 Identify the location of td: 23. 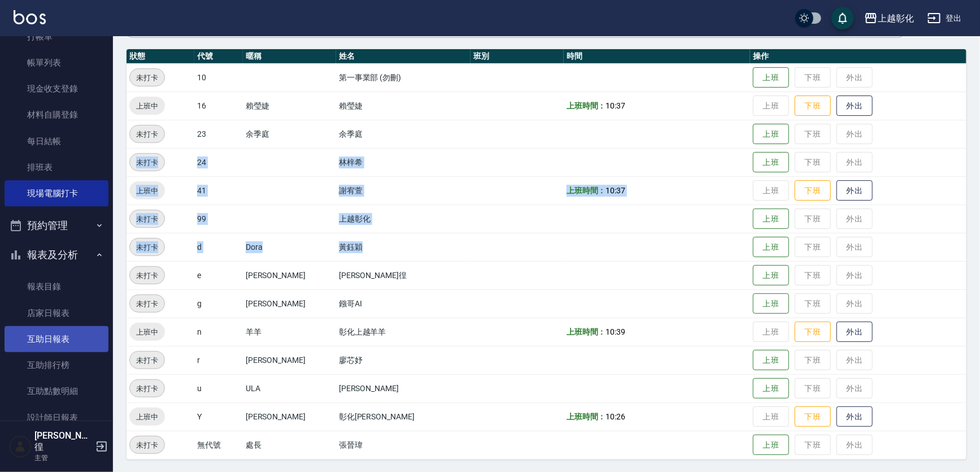
(219, 134).